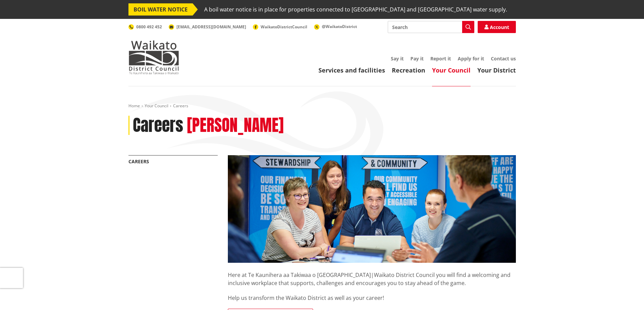 The image size is (644, 310). What do you see at coordinates (149, 26) in the screenshot?
I see `span: 0800 492 452` at bounding box center [149, 26].